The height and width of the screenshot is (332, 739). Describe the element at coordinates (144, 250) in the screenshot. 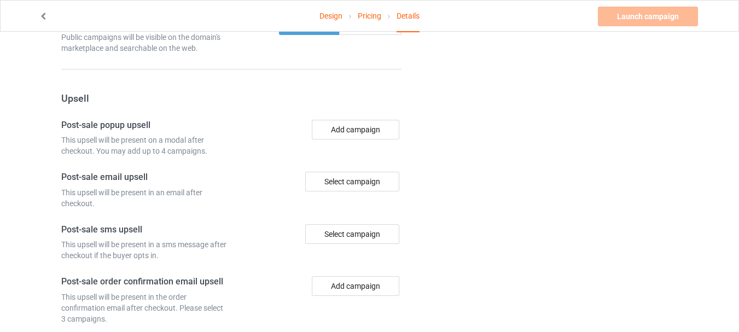

I see `div: This upsell will be present in a sms message after checkout if the buyer opts in.` at that location.